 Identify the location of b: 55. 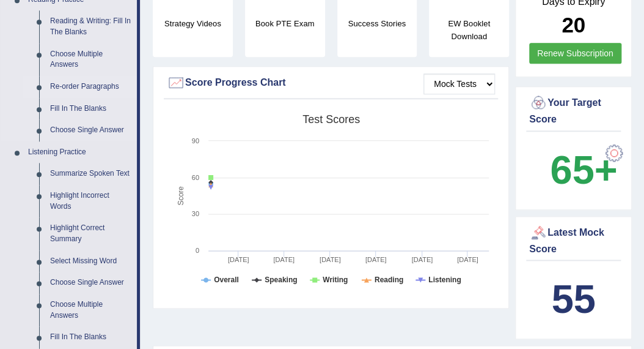
(573, 299).